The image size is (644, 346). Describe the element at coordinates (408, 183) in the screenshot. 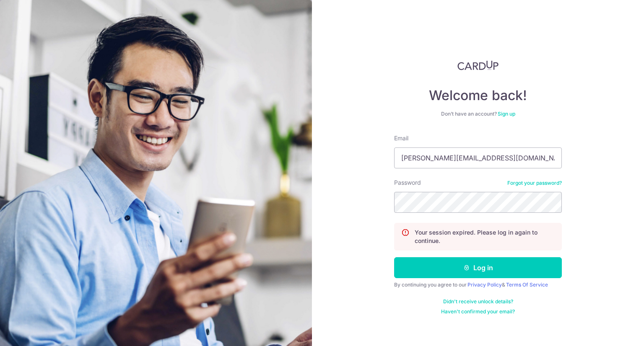

I see `label: Password` at that location.